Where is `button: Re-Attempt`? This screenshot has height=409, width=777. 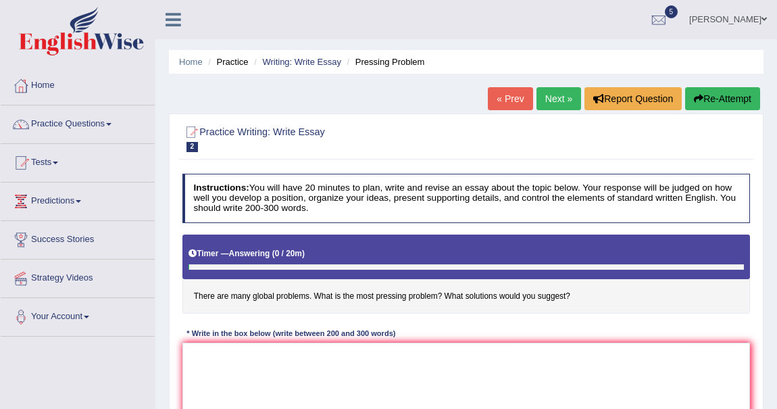 button: Re-Attempt is located at coordinates (722, 99).